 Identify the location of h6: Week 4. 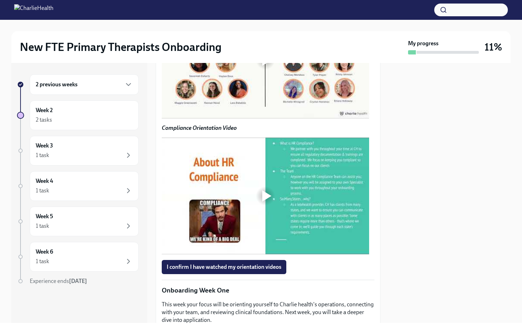
(44, 181).